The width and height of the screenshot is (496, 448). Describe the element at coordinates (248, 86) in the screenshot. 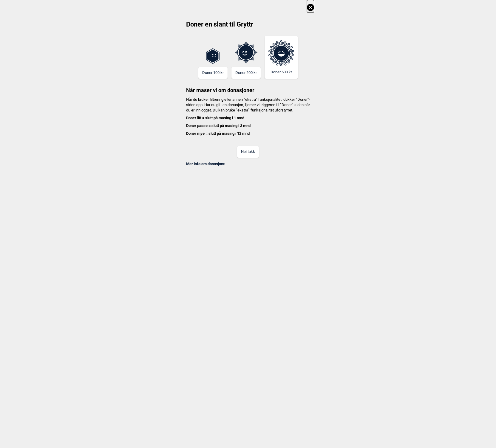

I see `h3: Når maser vi om donasjoner` at that location.